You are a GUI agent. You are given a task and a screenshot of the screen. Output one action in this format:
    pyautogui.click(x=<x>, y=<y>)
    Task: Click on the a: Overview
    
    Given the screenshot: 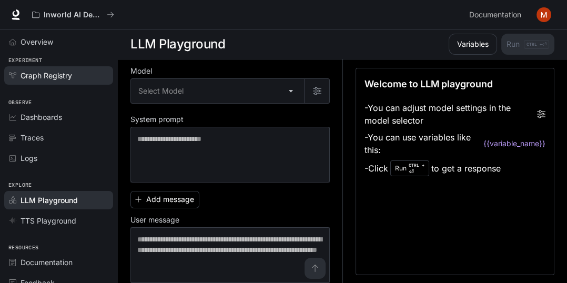 What is the action you would take?
    pyautogui.click(x=58, y=42)
    